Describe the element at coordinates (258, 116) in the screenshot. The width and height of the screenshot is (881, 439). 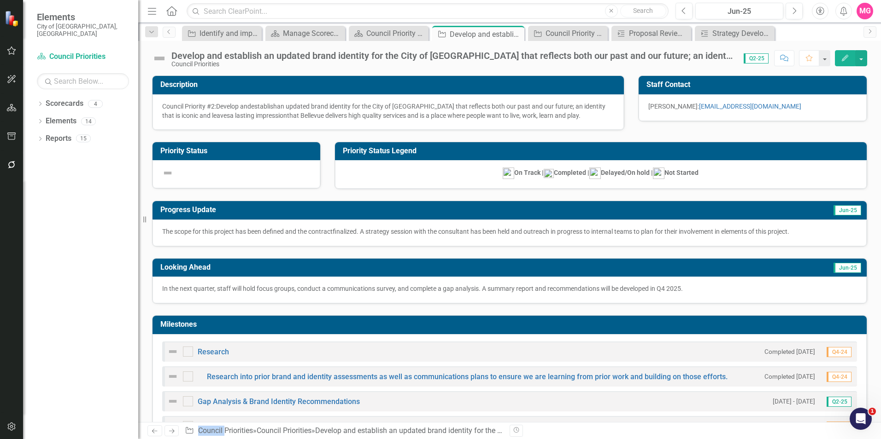
I see `span: a lasting impression` at that location.